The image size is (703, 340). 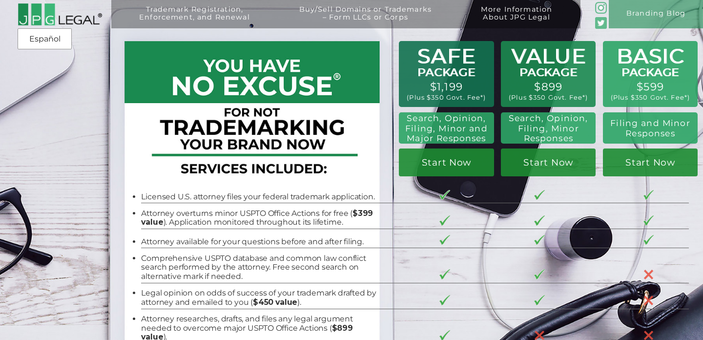 What do you see at coordinates (365, 20) in the screenshot?
I see `a: Buy/Sell Domains or Trademarks– Form LLCs or Corps` at bounding box center [365, 20].